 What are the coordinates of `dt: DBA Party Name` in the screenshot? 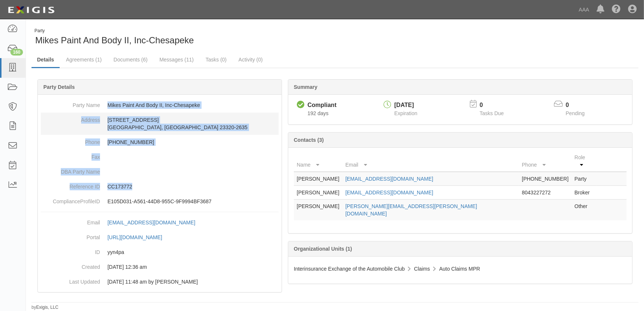 It's located at (70, 170).